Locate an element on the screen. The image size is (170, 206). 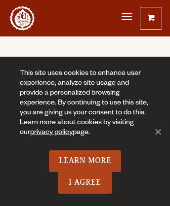
a: privacy policy is located at coordinates (51, 133).